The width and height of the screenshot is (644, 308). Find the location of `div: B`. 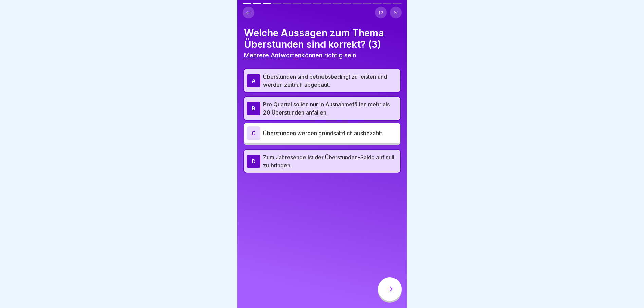

div: B is located at coordinates (253, 108).